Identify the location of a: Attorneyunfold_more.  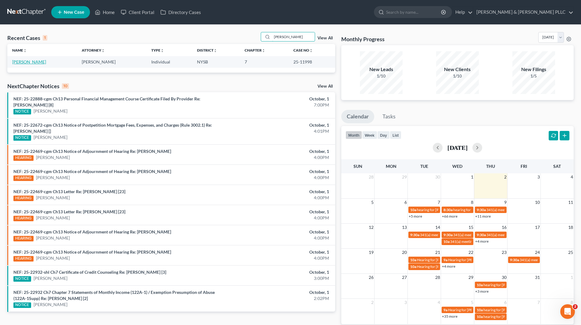
(93, 50).